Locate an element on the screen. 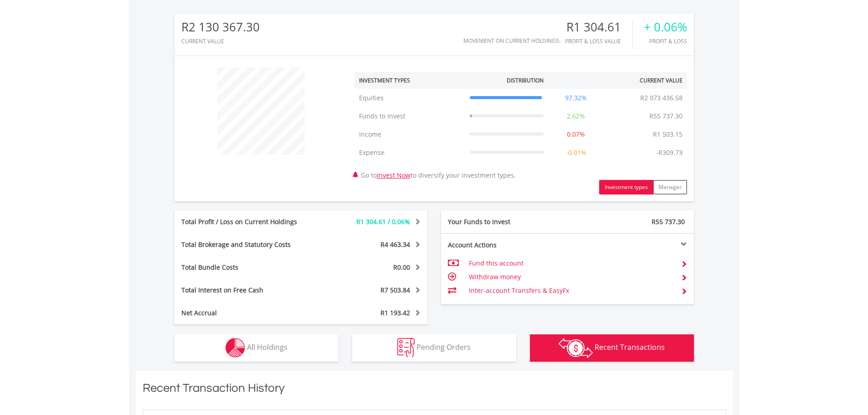  span: R1 304.61 / 0.06% is located at coordinates (384, 221).